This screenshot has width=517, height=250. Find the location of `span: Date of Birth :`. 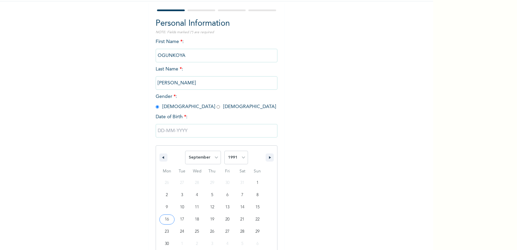

span: Date of Birth : is located at coordinates (172, 117).